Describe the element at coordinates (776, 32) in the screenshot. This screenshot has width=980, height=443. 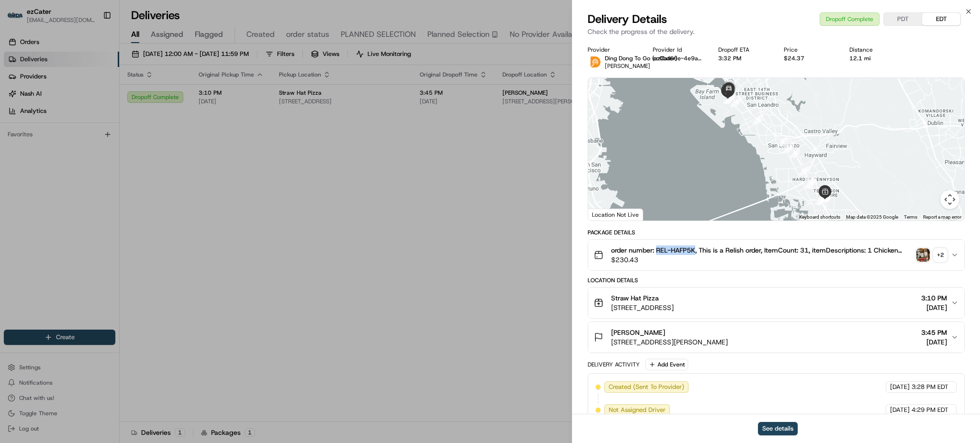
I see `p: Check the progress of the delivery.` at that location.